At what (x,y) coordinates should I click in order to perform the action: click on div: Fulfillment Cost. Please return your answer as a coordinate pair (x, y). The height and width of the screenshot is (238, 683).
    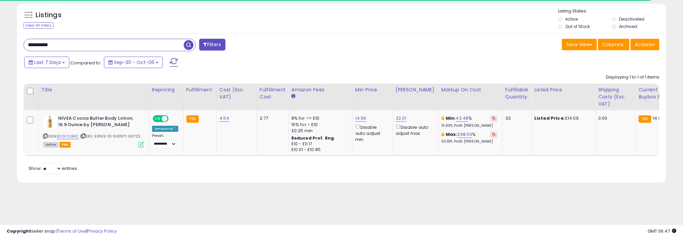
    Looking at the image, I should click on (273, 93).